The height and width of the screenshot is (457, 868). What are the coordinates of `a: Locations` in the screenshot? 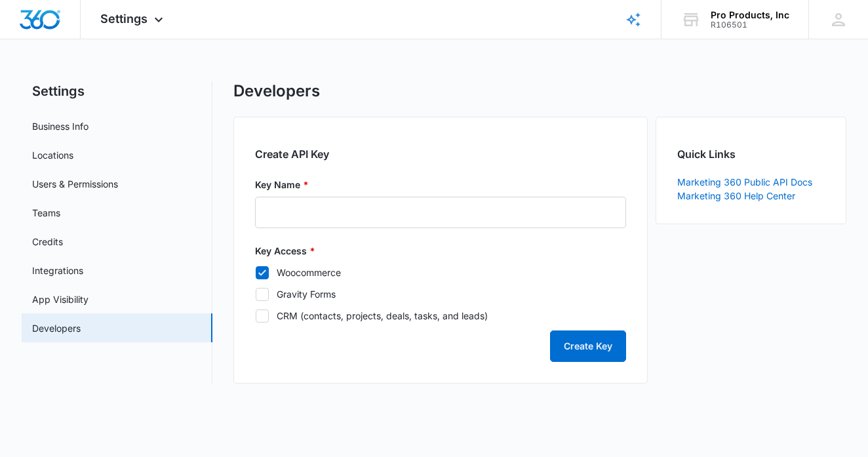 It's located at (53, 155).